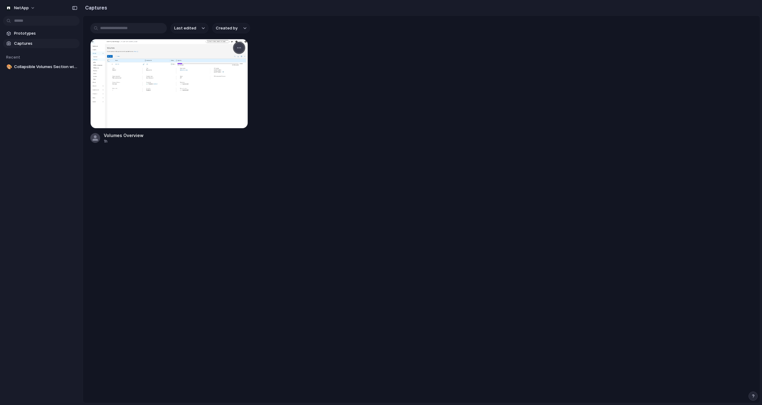 The width and height of the screenshot is (762, 405). What do you see at coordinates (124, 135) in the screenshot?
I see `div: Volumes Overview` at bounding box center [124, 135].